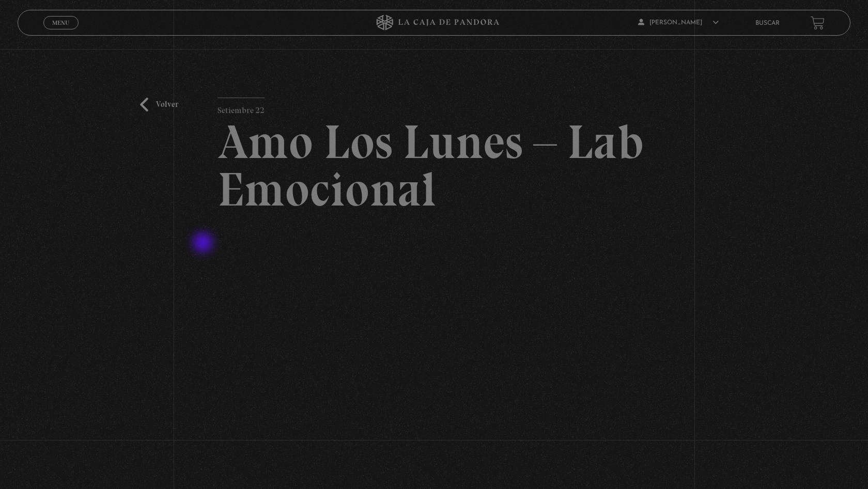 The width and height of the screenshot is (868, 489). Describe the element at coordinates (434, 166) in the screenshot. I see `h2: Amo Los Lunes – Lab Emocional` at that location.